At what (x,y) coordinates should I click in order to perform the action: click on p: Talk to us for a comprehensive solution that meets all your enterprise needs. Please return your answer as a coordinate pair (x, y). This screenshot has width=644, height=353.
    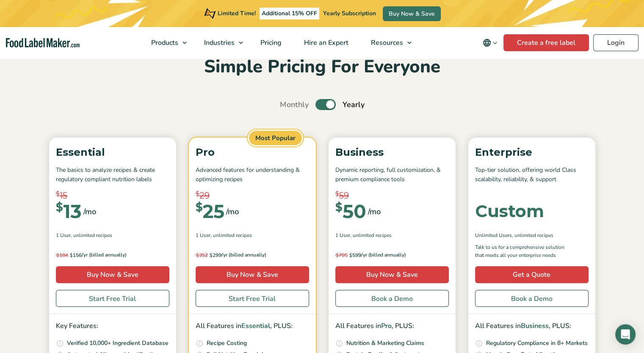
    Looking at the image, I should click on (524, 252).